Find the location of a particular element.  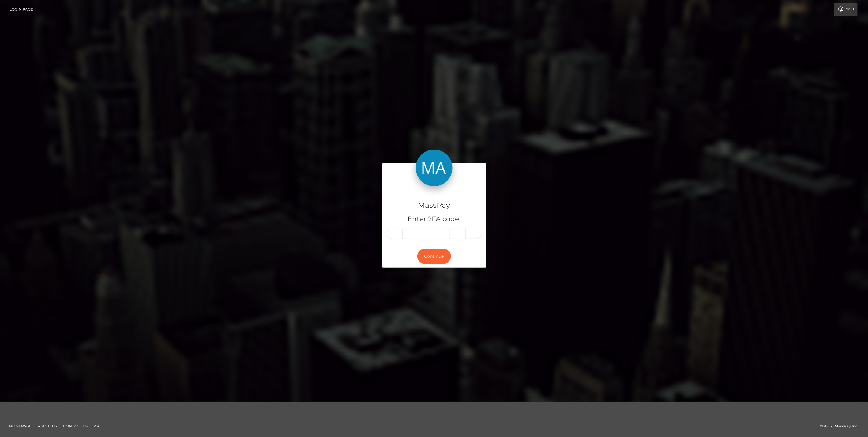

a: API is located at coordinates (97, 426).